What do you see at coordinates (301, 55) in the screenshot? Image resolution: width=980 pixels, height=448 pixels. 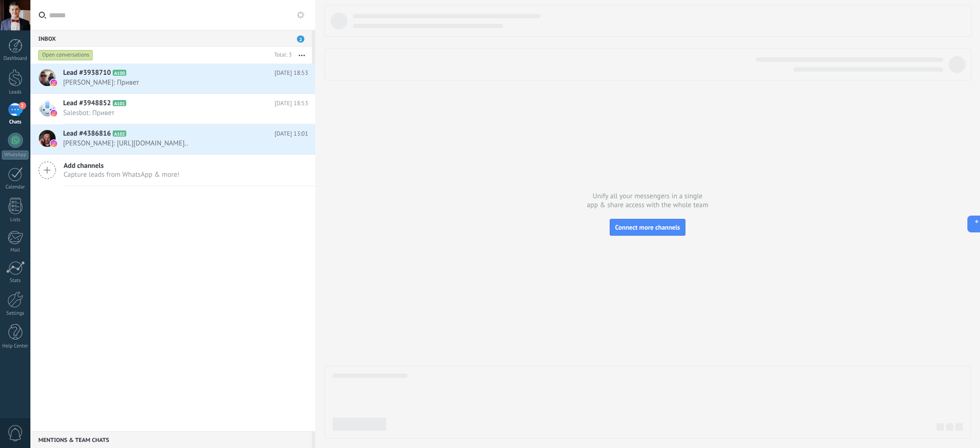 I see `button: More` at bounding box center [301, 55].